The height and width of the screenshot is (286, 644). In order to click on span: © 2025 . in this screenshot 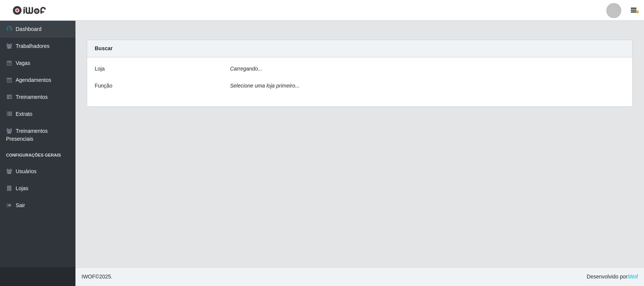, I will do `click(97, 277)`.